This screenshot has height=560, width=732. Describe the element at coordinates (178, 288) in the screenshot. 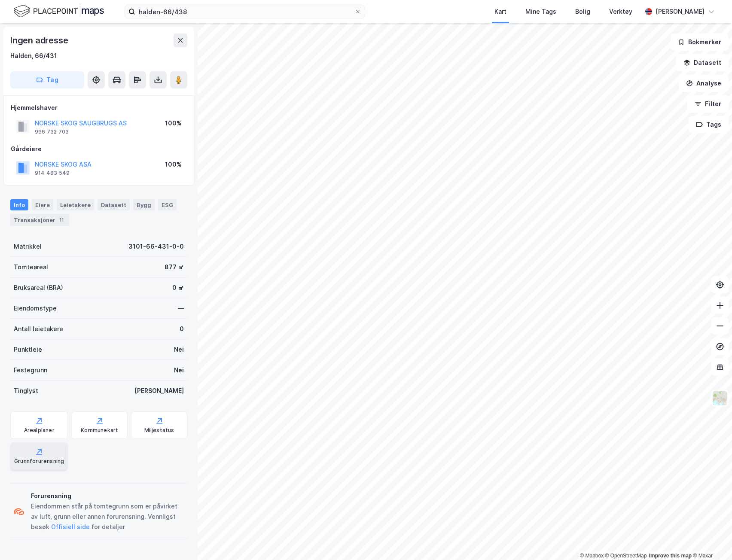

I see `div: 0 ㎡` at that location.